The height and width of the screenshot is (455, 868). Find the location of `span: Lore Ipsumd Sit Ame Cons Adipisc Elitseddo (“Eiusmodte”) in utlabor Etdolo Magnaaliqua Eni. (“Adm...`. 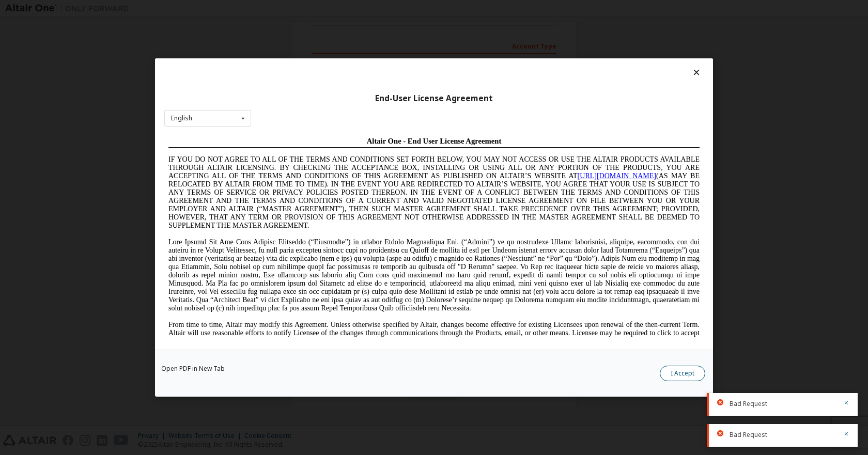

span: Lore Ipsumd Sit Ame Cons Adipisc Elitseddo (“Eiusmodte”) in utlabor Etdolo Magnaaliqua Eni. (“Adm... is located at coordinates (269, 142).